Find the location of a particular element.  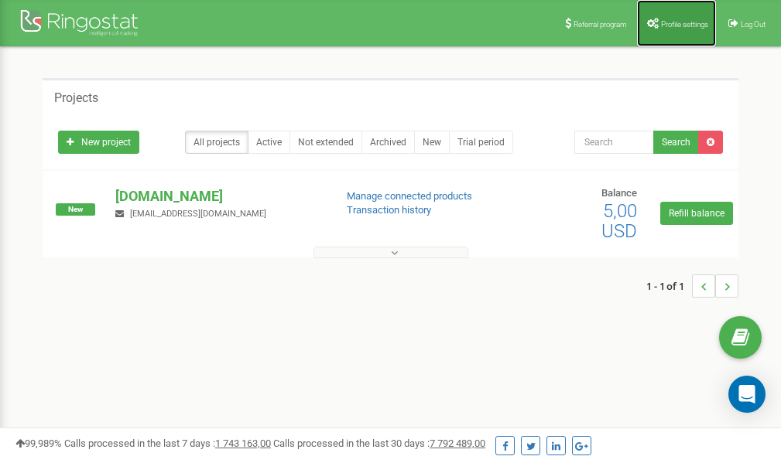

u: 1 743 163,00 is located at coordinates (243, 443).